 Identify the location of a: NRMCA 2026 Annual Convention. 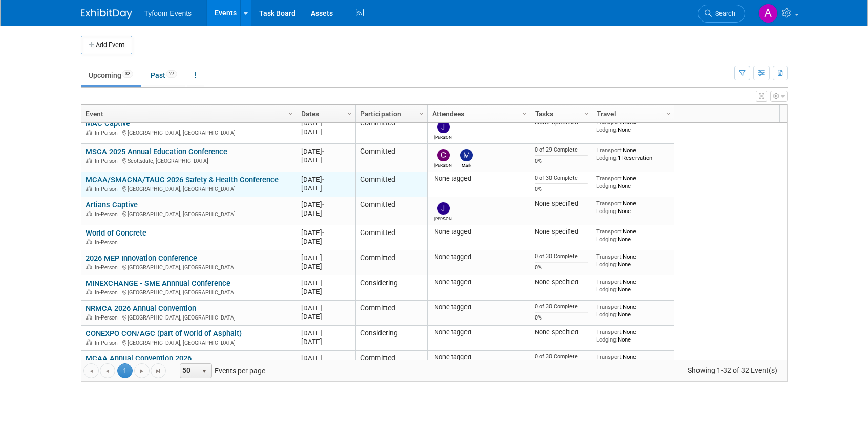
(141, 308).